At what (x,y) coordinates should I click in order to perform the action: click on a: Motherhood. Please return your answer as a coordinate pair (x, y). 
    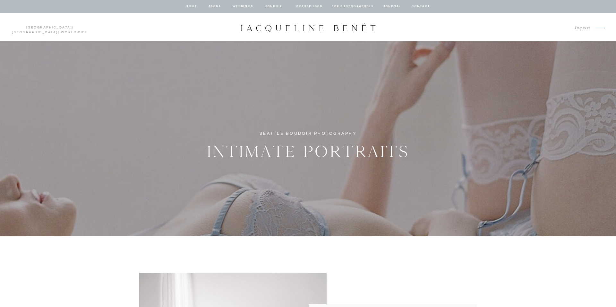
    Looking at the image, I should click on (308, 6).